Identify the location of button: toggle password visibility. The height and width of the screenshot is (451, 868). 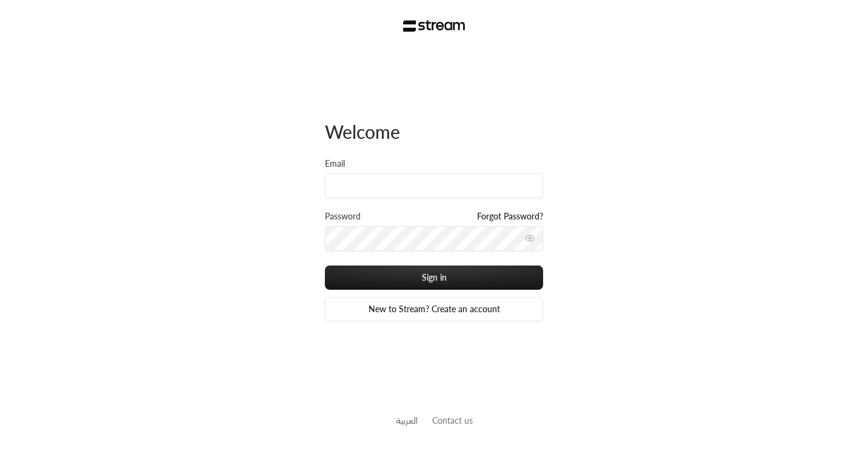
(530, 238).